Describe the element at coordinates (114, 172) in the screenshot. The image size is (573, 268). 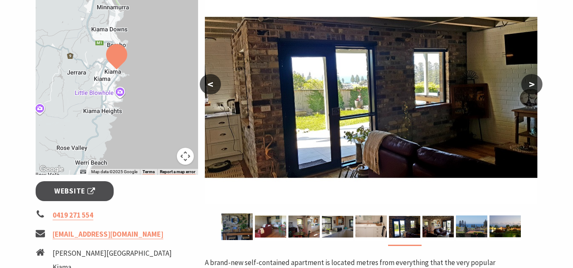
I see `span: Map data ©2025 Google` at that location.